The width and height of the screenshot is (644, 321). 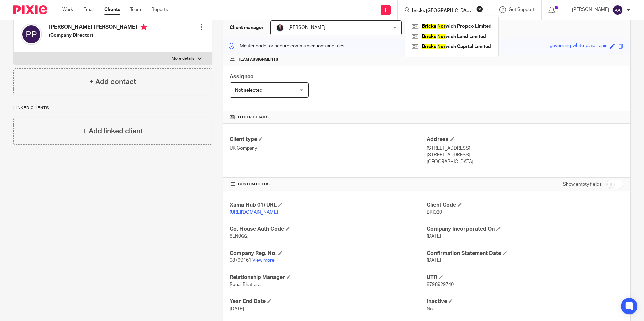 I want to click on input: Search, so click(x=442, y=11).